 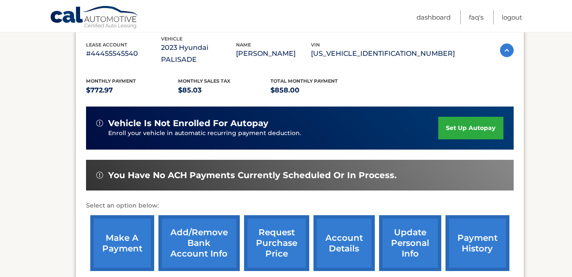 I want to click on a: payment history, so click(x=477, y=243).